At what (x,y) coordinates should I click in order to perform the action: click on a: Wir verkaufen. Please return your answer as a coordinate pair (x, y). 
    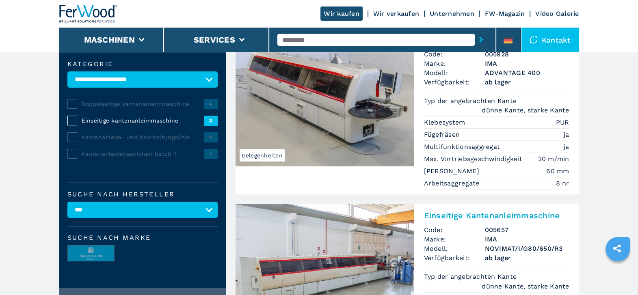
    Looking at the image, I should click on (396, 13).